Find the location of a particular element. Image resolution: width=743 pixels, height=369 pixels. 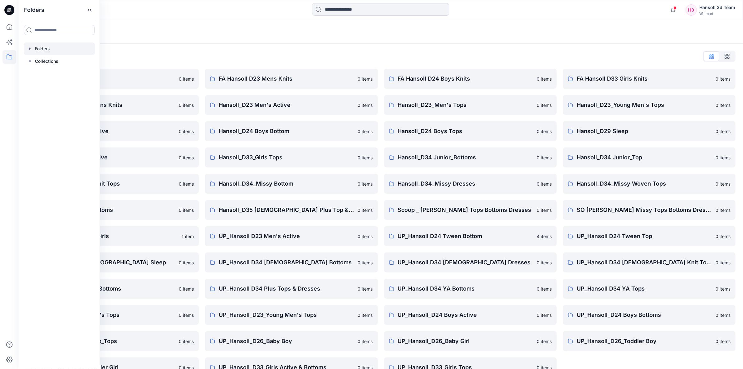

a: UP_Hansoll_D23_Young Men's Tops0 items is located at coordinates (291, 315).